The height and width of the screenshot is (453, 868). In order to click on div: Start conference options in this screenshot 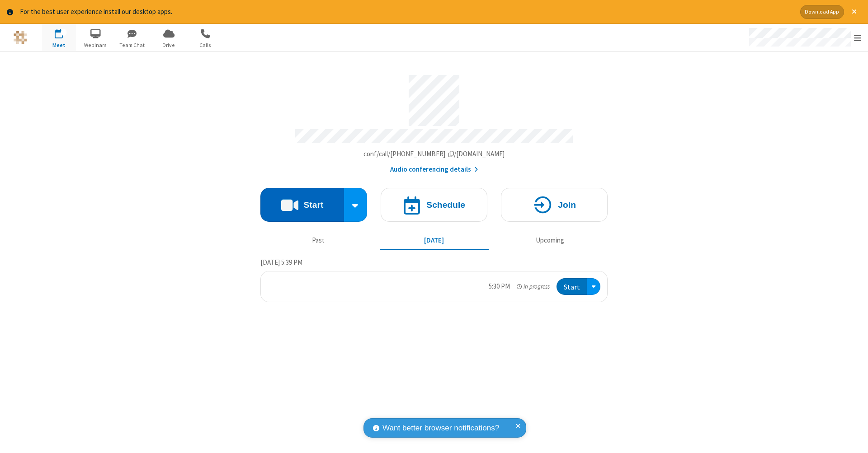, I will do `click(356, 205)`.